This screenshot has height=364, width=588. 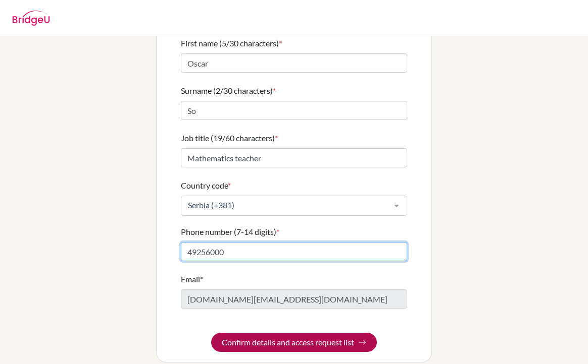 What do you see at coordinates (206, 186) in the screenshot?
I see `label: Country code` at bounding box center [206, 186].